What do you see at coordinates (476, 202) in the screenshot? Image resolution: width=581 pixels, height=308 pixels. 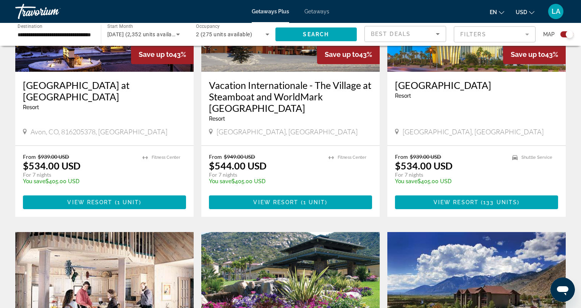 I see `button: View Resort(133 units)` at bounding box center [476, 202].